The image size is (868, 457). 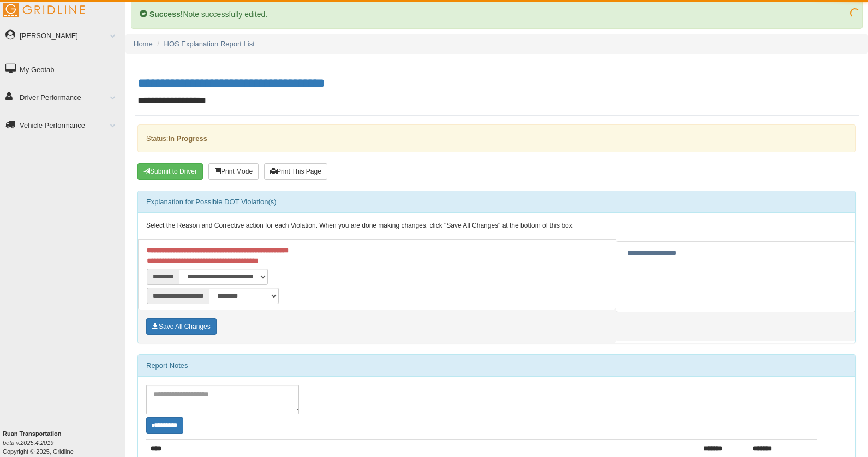 What do you see at coordinates (165, 425) in the screenshot?
I see `button: Change Filter Options` at bounding box center [165, 425].